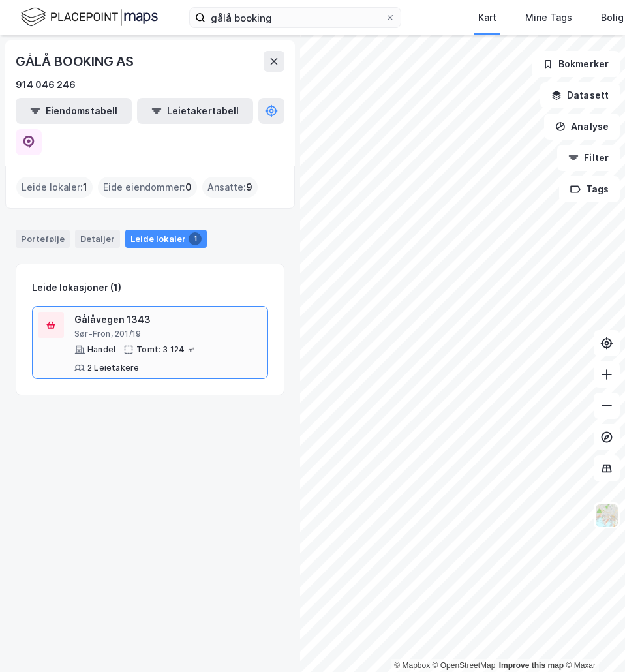 The width and height of the screenshot is (625, 672). I want to click on span: 1, so click(85, 187).